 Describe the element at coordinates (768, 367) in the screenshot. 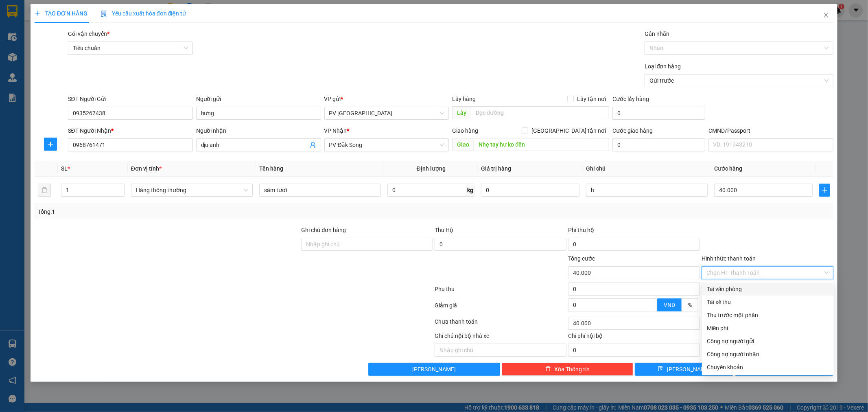

I see `div: Chuyển khoản` at that location.